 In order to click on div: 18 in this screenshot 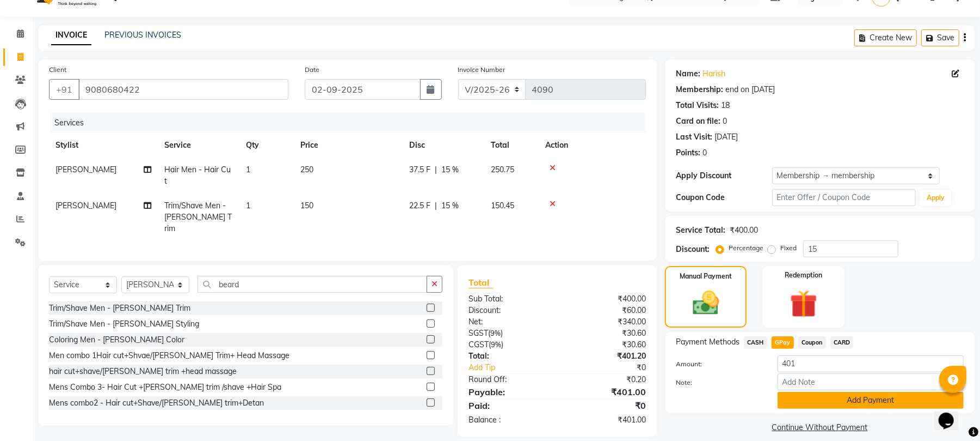, I will do `click(725, 105)`.